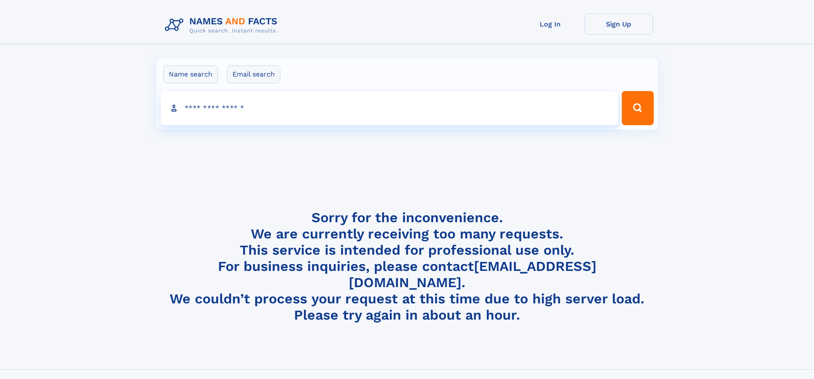  I want to click on a: Log In, so click(550, 24).